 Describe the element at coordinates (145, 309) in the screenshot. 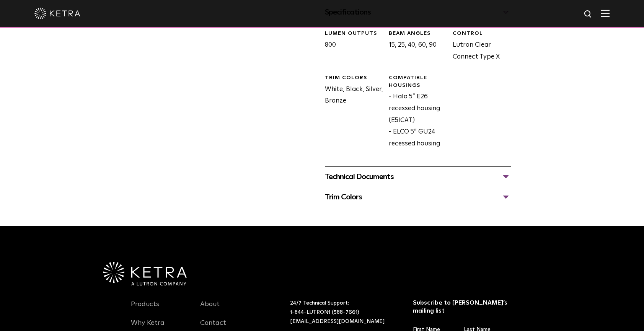

I see `a: Products` at that location.